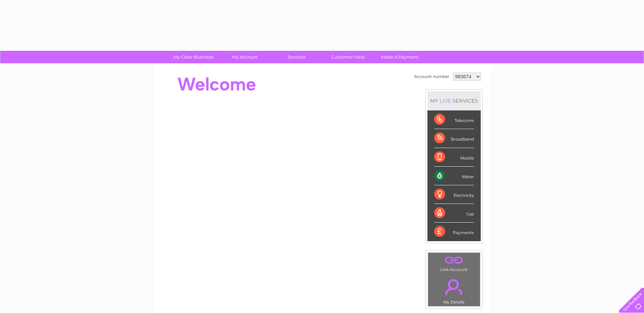 Image resolution: width=644 pixels, height=313 pixels. What do you see at coordinates (454, 157) in the screenshot?
I see `div: Mobile` at bounding box center [454, 157].